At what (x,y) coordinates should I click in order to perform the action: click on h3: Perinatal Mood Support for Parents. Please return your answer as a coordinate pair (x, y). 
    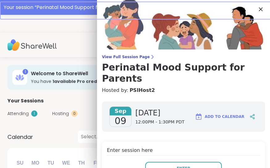
    Looking at the image, I should click on (183, 73).